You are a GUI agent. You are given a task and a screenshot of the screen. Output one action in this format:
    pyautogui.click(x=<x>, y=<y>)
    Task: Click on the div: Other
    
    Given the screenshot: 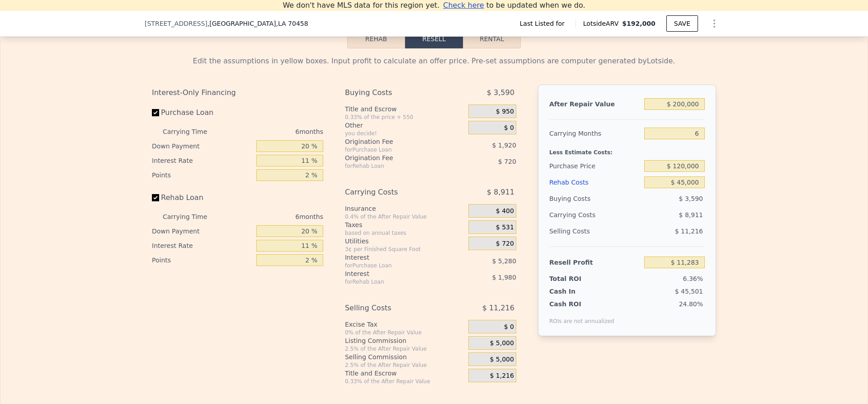 What is the action you would take?
    pyautogui.click(x=405, y=125)
    